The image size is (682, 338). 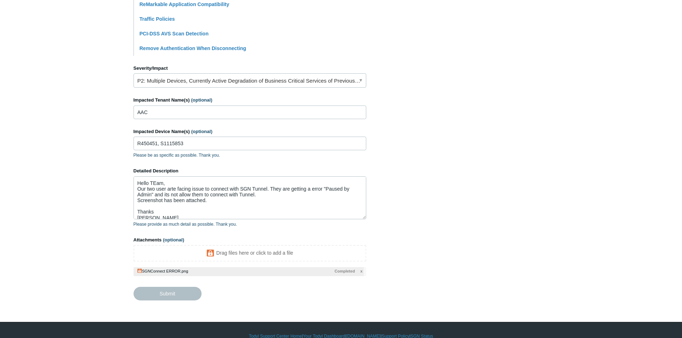 I want to click on a: Traffic Policies, so click(x=157, y=19).